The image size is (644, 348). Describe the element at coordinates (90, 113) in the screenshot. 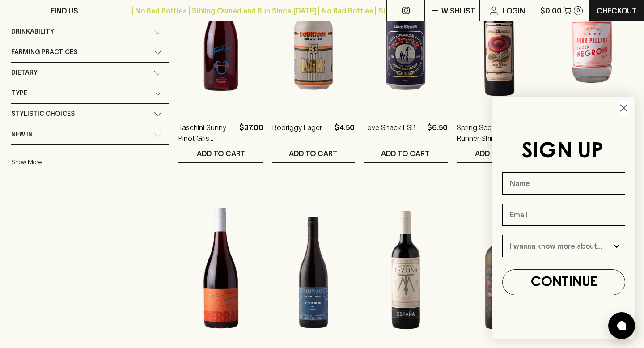

I see `div: Stylistic Choices` at that location.